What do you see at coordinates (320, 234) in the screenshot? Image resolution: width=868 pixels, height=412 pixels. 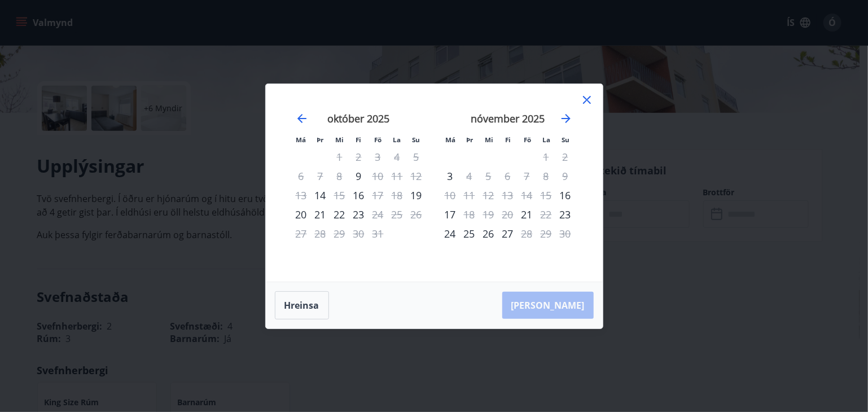 I see `td: Not available. þriðjudagur, 28. október 2025` at bounding box center [320, 234].